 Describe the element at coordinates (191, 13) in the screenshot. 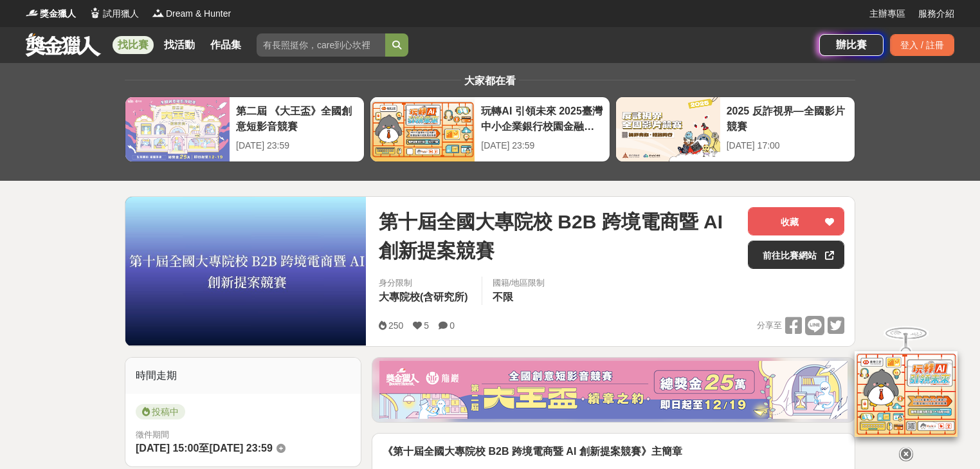

I see `a: LogoDream & Hunter` at that location.